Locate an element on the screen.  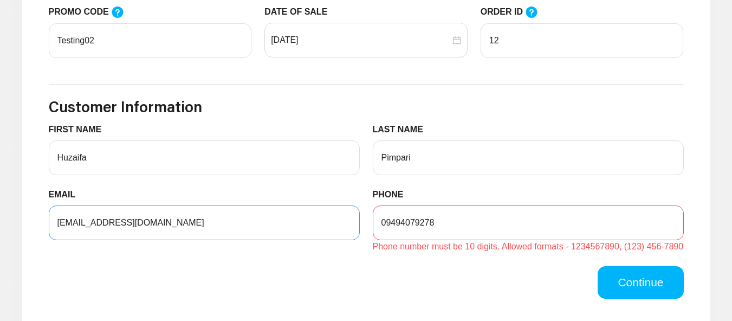
label: LAST NAME is located at coordinates (402, 129).